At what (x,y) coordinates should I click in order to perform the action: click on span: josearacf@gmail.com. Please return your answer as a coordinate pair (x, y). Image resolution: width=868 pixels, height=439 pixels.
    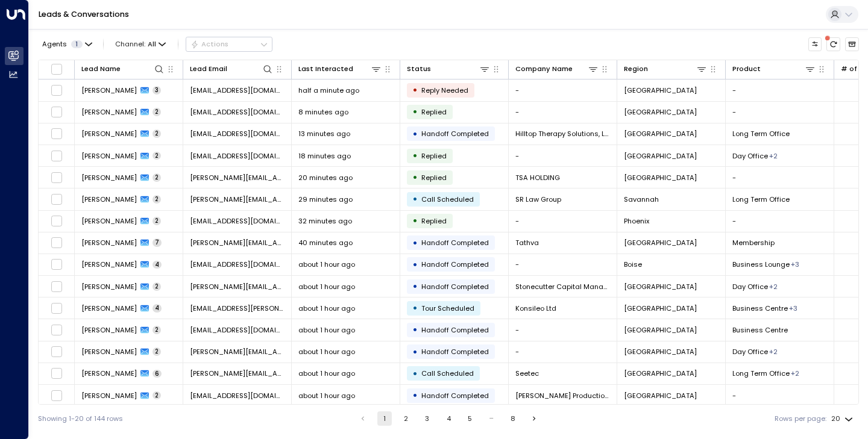
    Looking at the image, I should click on (237, 90).